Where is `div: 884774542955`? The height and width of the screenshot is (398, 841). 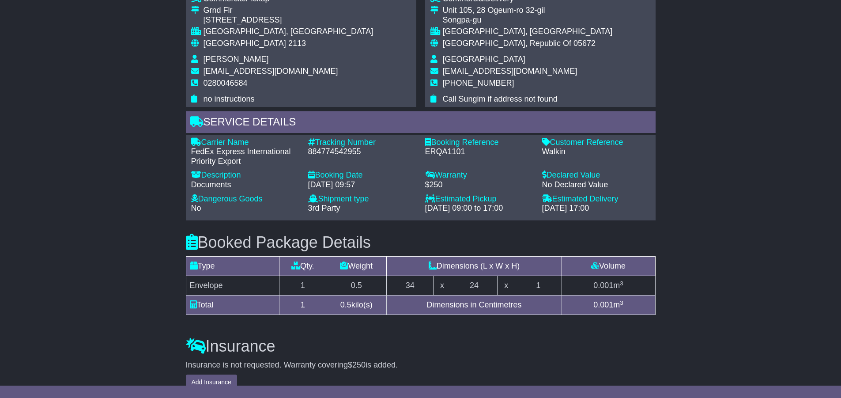 div: 884774542955 is located at coordinates (362, 152).